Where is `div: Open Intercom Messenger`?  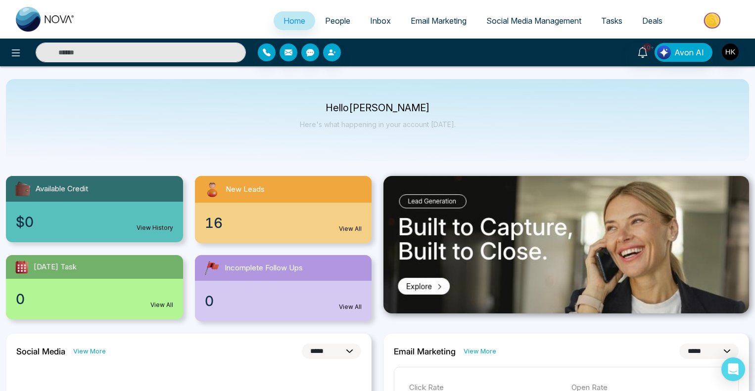
div: Open Intercom Messenger is located at coordinates (733, 369).